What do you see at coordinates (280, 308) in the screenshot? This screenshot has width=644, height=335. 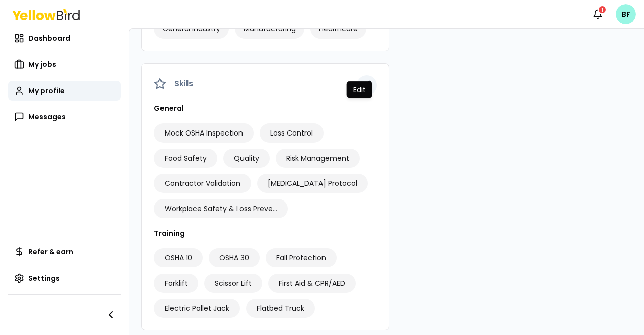 I see `div: Flatbed Truck` at bounding box center [280, 308].